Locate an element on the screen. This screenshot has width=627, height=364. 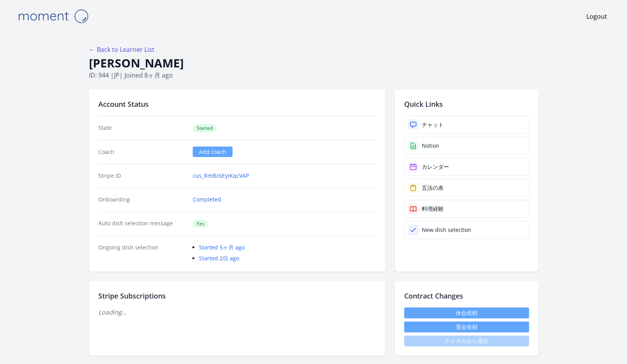
a: New dish selection is located at coordinates (466, 230).